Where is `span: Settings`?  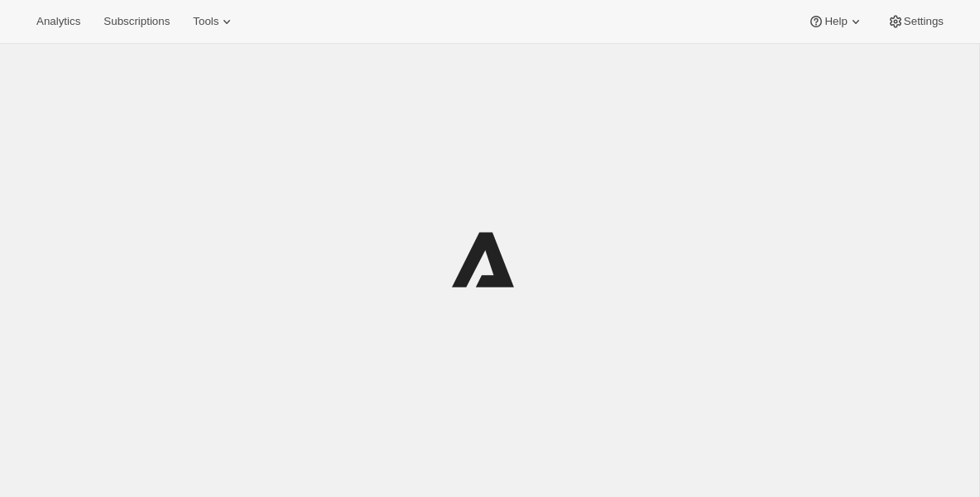
span: Settings is located at coordinates (923, 22).